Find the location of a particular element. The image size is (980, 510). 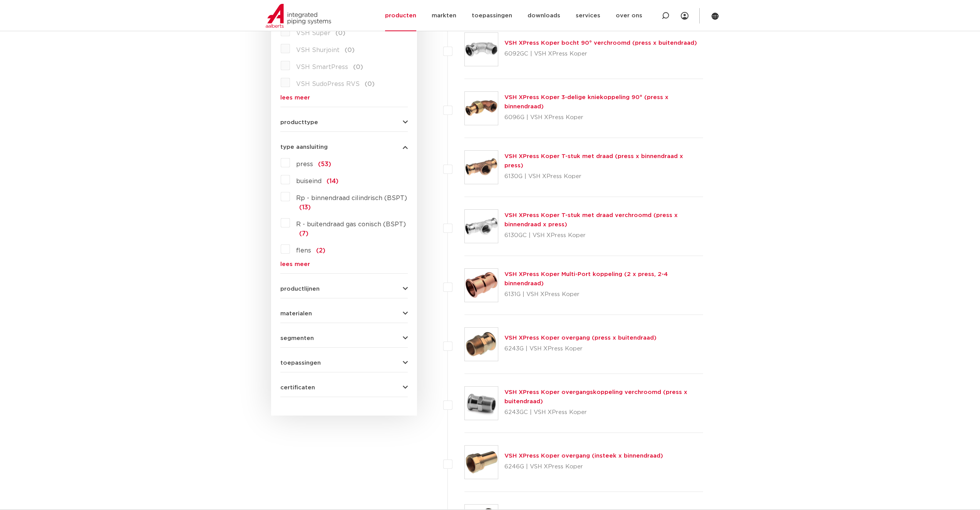

button: certificaten is located at coordinates (344, 387).